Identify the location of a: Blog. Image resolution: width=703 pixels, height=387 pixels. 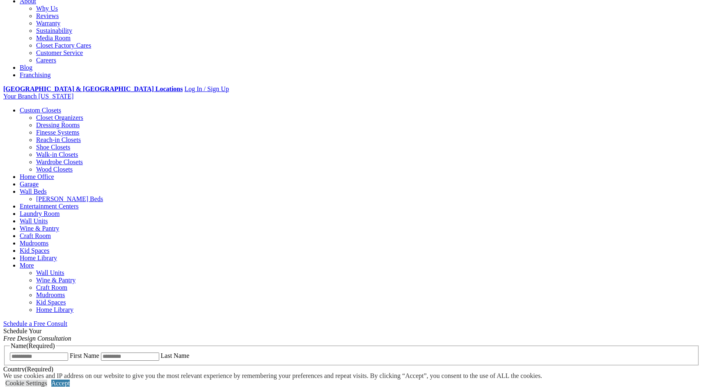
(26, 67).